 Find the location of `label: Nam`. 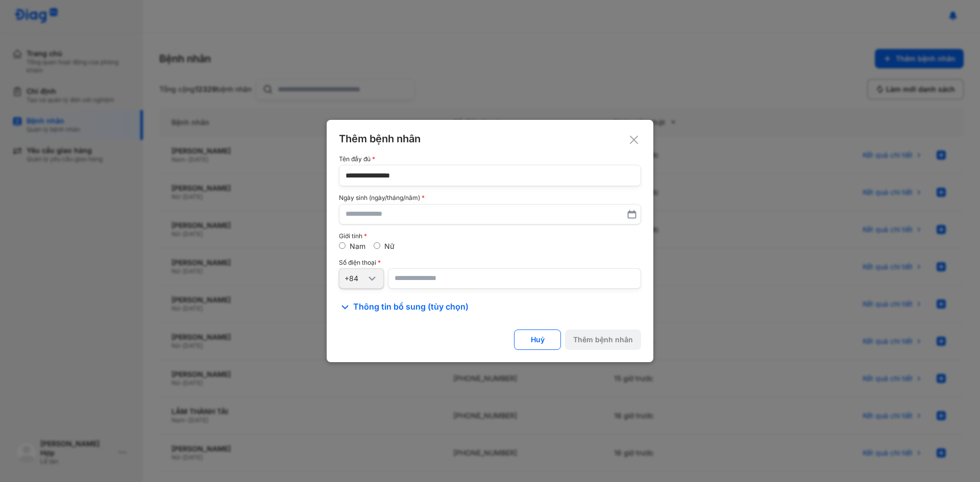

label: Nam is located at coordinates (357, 246).